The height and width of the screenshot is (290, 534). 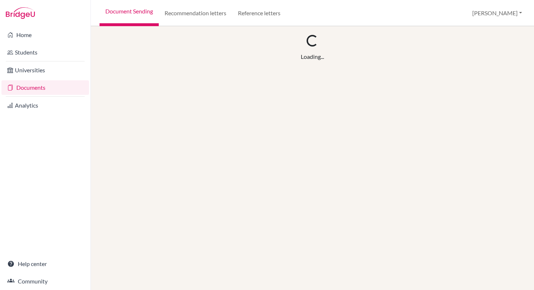 I want to click on img: Bridge-U, so click(x=20, y=13).